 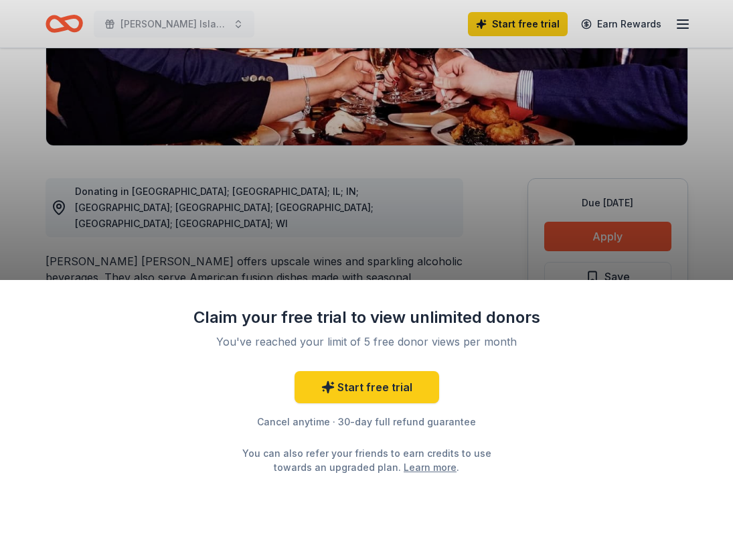 I want to click on div: You can also refer your friends to earn credits to use towards an upgraded plan. ., so click(x=367, y=460).